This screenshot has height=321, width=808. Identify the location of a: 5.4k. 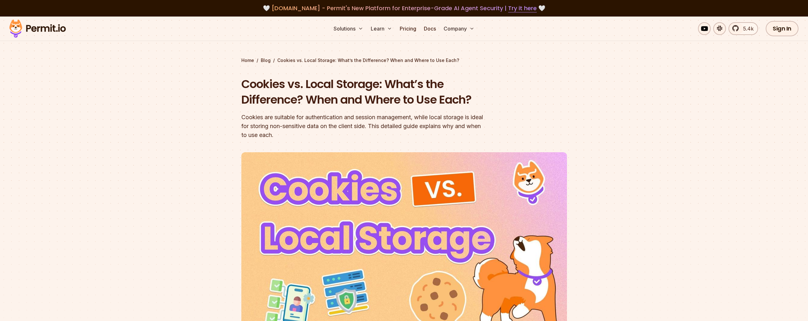
(743, 29).